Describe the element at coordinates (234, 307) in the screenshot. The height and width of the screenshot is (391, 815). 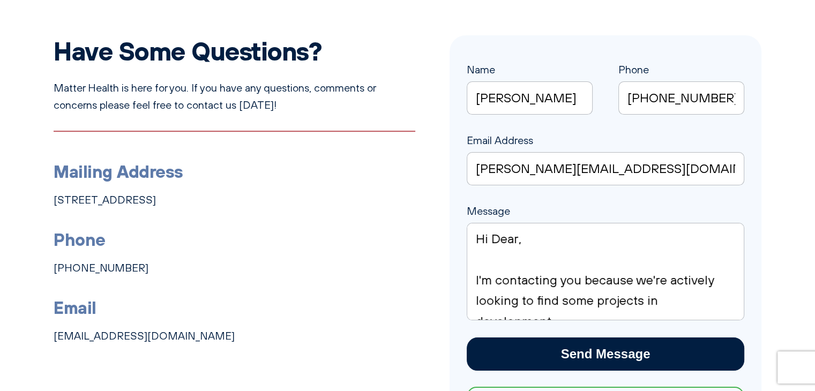
I see `h3: Email` at that location.